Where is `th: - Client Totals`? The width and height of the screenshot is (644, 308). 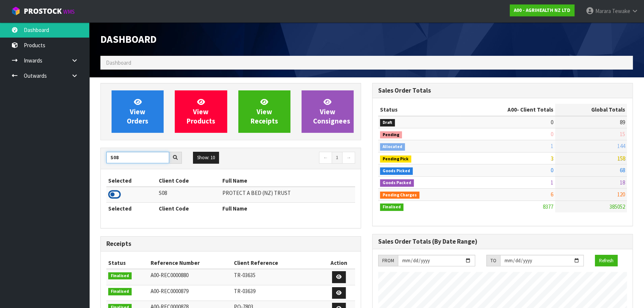
th: - Client Totals is located at coordinates (507, 110).